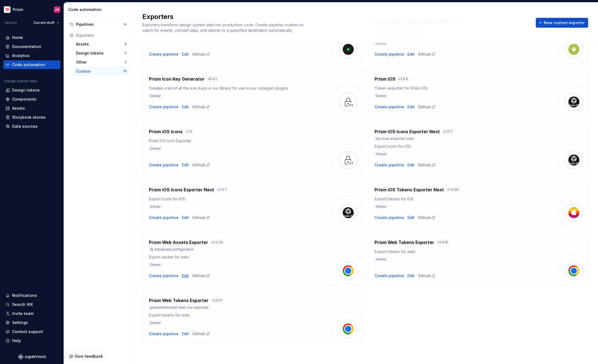  Describe the element at coordinates (32, 313) in the screenshot. I see `a: Invite team` at that location.